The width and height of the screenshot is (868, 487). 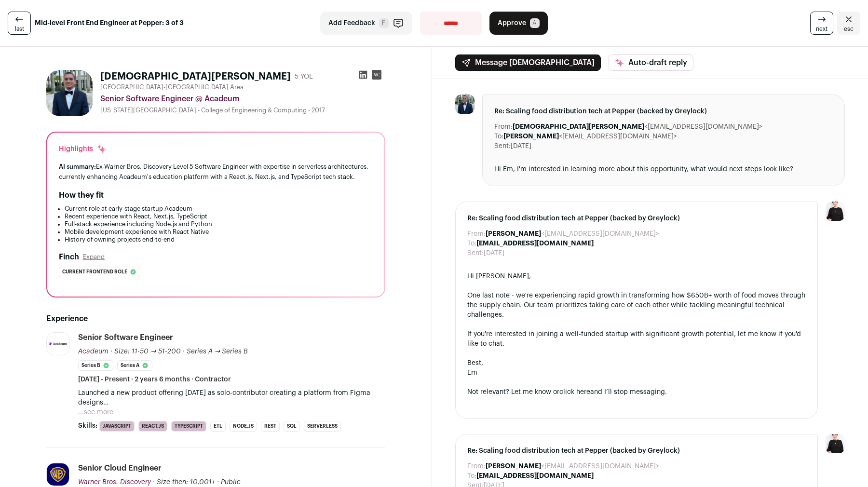 I want to click on img: 264c4eb94fda3e3658b0d080635d78e6592e162bc6b25d4821391e02119b71c2.jpg, so click(x=58, y=475).